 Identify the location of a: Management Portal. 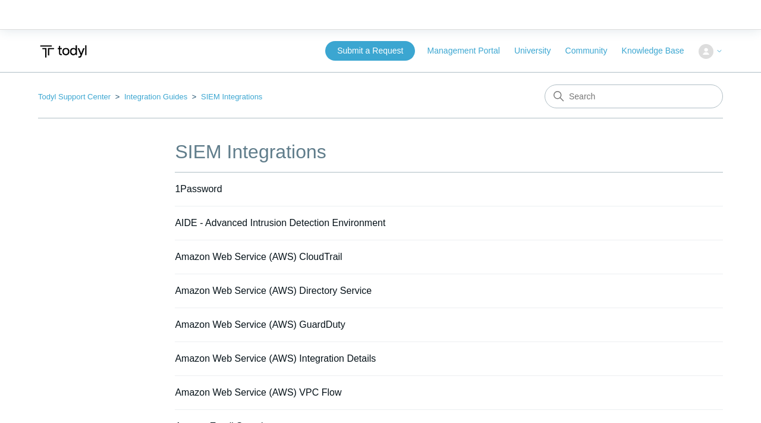
(470, 51).